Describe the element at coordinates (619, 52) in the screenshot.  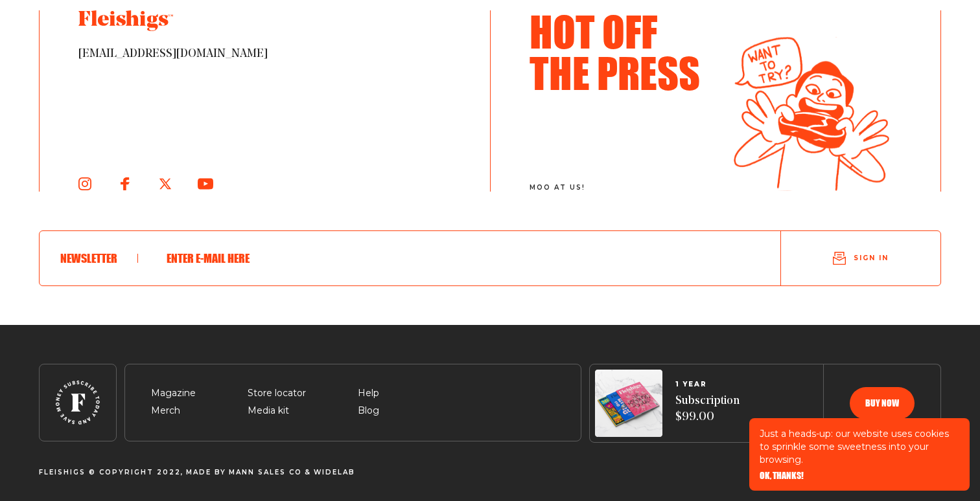
I see `h3: Hot Off The Press` at that location.